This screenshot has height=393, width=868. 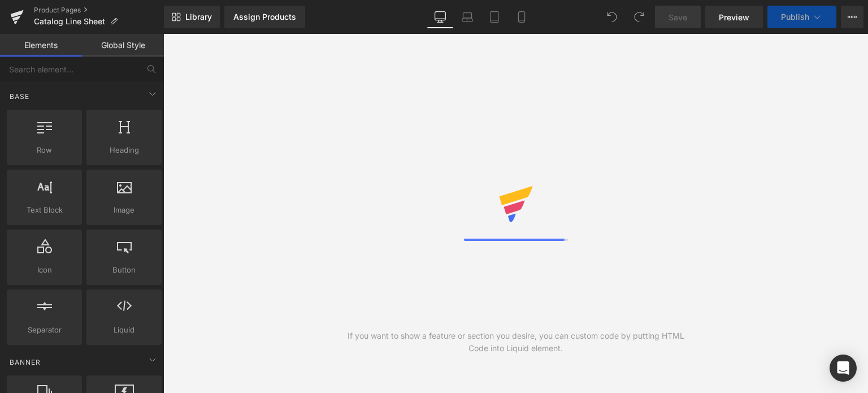 I want to click on div: Assign Products, so click(x=264, y=17).